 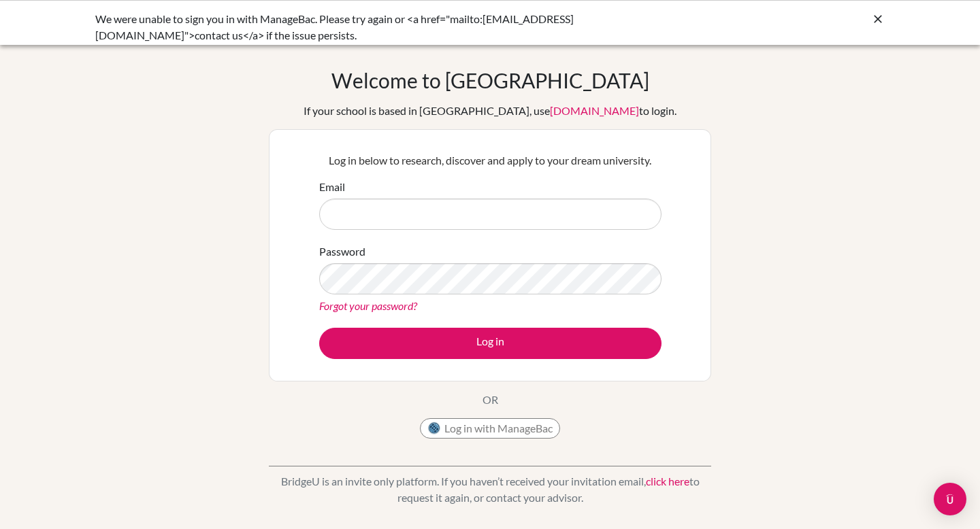 What do you see at coordinates (490, 428) in the screenshot?
I see `button: Log in with ManageBac` at bounding box center [490, 428].